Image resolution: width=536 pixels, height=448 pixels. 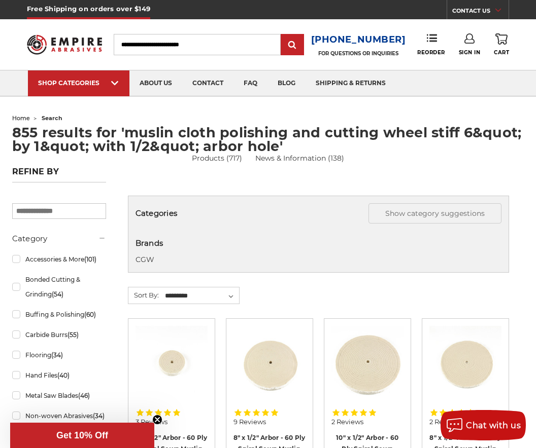 What do you see at coordinates (59, 287) in the screenshot?
I see `a: Bonded Cutting & Grinding` at bounding box center [59, 287].